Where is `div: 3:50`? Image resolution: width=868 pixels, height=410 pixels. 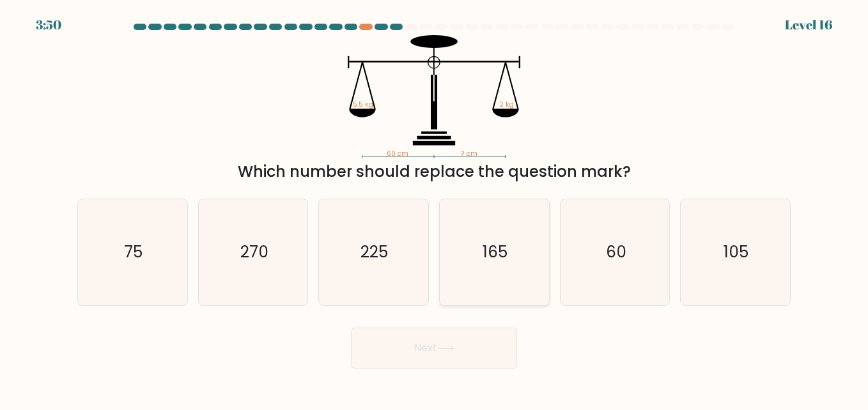 div: 3:50 is located at coordinates (48, 25).